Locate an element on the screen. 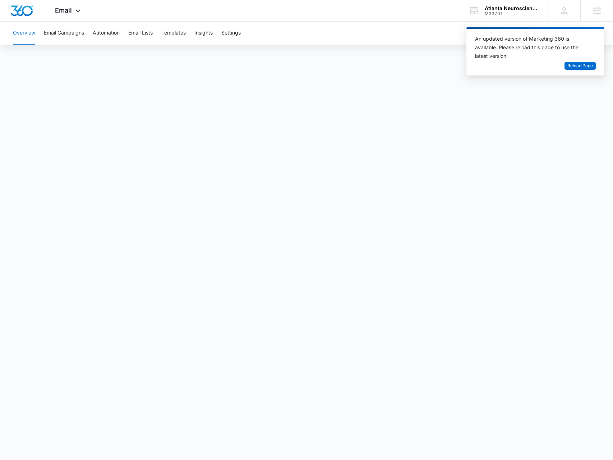 This screenshot has width=613, height=460. div: account id is located at coordinates (511, 14).